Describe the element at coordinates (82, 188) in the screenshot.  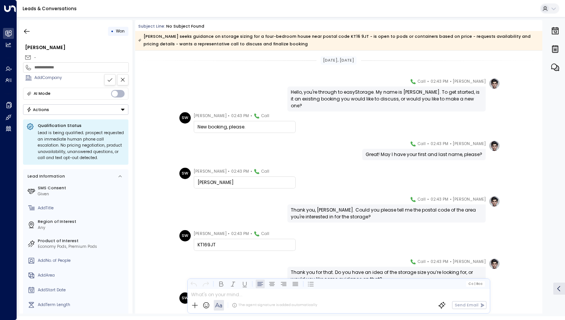
I see `label: SMS Consent` at that location.